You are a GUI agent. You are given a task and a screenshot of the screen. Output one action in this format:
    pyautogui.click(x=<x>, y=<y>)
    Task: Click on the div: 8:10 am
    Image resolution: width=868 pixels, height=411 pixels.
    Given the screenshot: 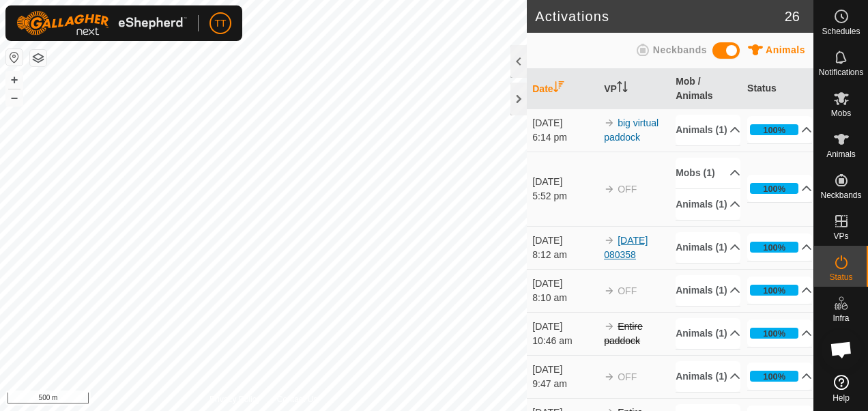 What is the action you would take?
    pyautogui.click(x=564, y=297)
    